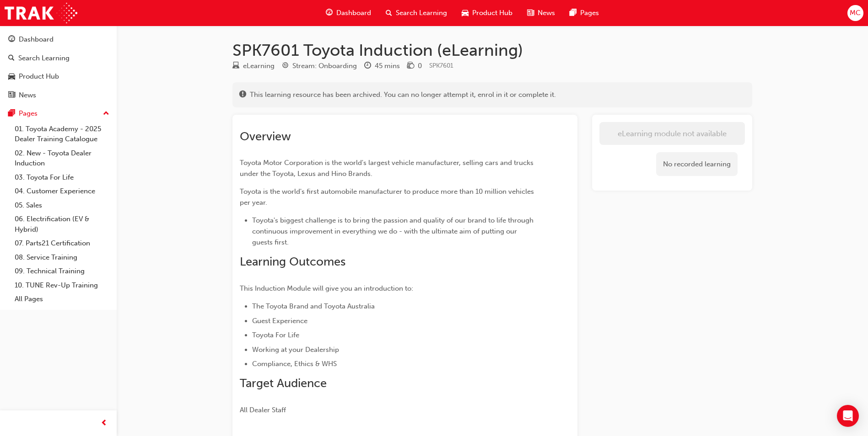  Describe the element at coordinates (62, 243) in the screenshot. I see `a: 07. Parts21 Certification` at that location.